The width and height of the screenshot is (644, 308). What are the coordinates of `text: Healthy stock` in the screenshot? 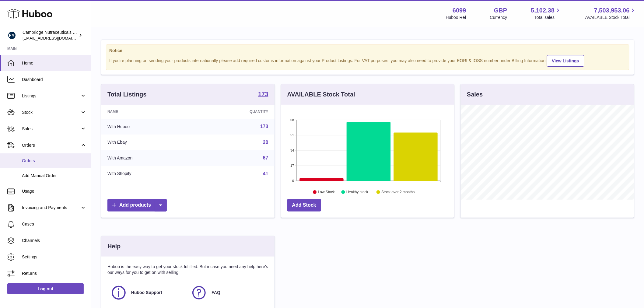 It's located at (357, 192).